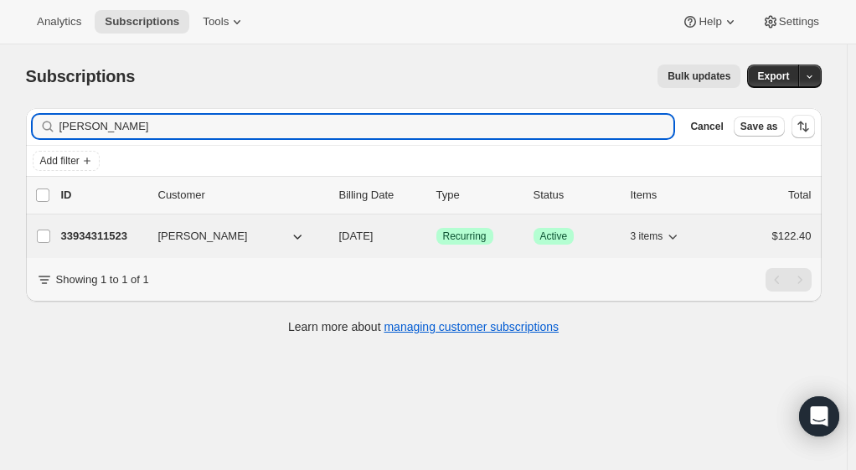 Image resolution: width=856 pixels, height=470 pixels. What do you see at coordinates (647, 236) in the screenshot?
I see `span: 3 items` at bounding box center [647, 236].